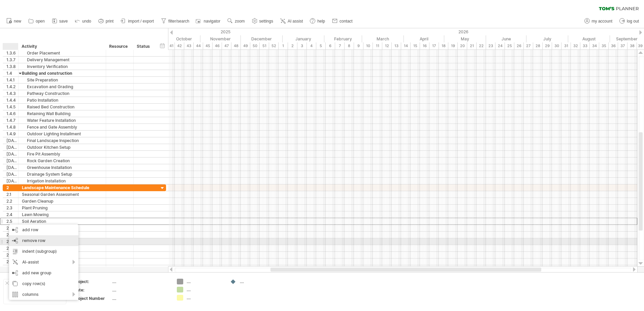 The height and width of the screenshot is (311, 644). Describe the element at coordinates (12, 73) in the screenshot. I see `div: 1.4` at that location.